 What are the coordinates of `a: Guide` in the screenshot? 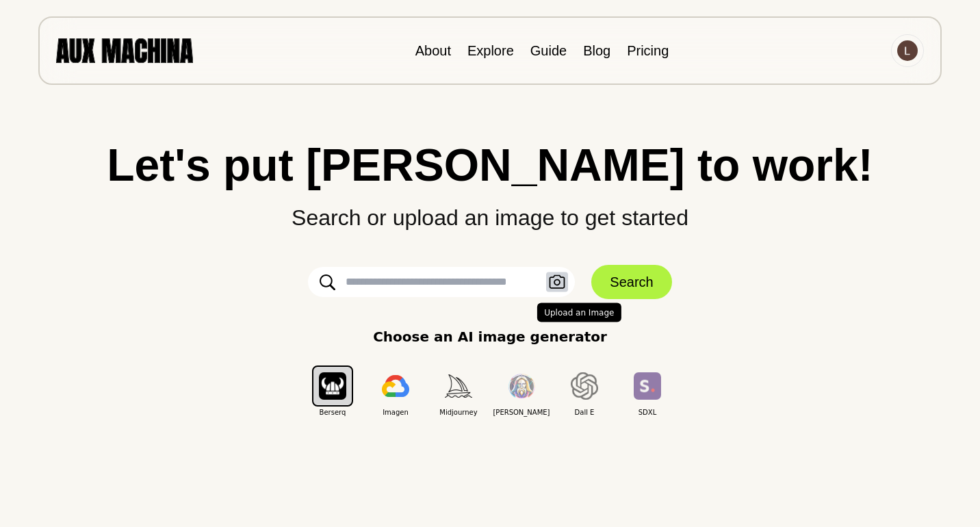 It's located at (548, 50).